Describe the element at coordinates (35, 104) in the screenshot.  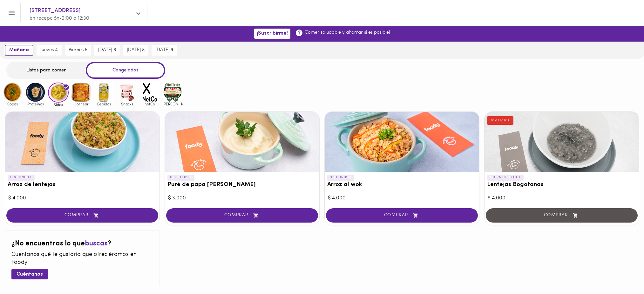
I see `span: Proteinas` at that location.